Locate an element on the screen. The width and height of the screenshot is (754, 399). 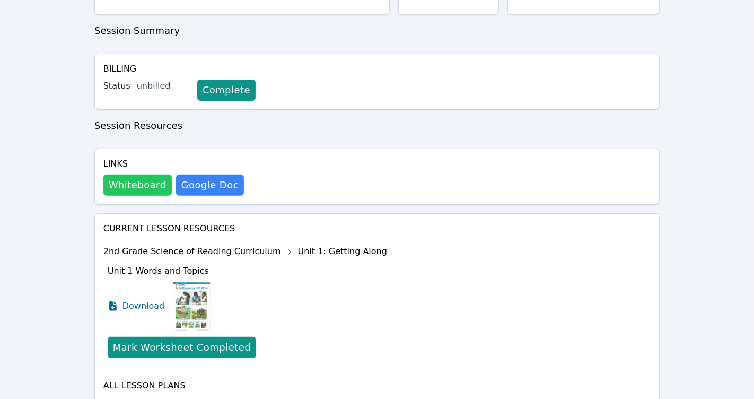
div: 2nd Grade Science of Reading Curriculum Unit 1: Getting Along is located at coordinates (245, 252).